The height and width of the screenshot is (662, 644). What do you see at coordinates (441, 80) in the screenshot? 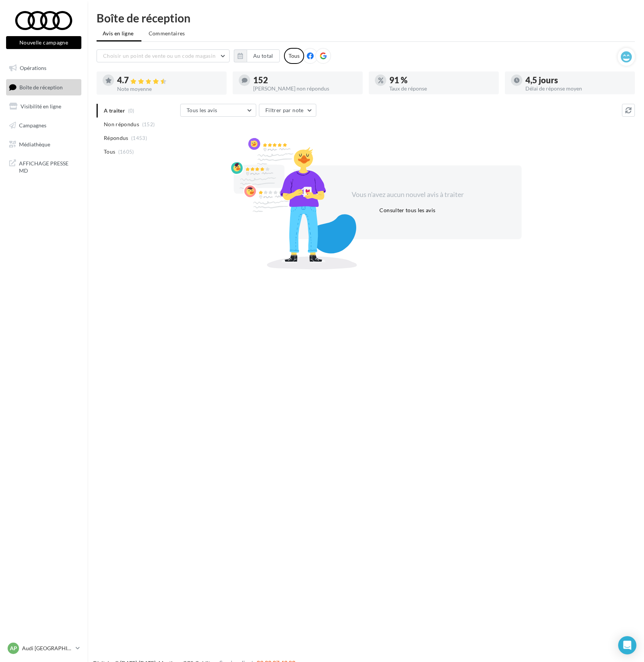
I see `div: 91 %` at bounding box center [441, 80].